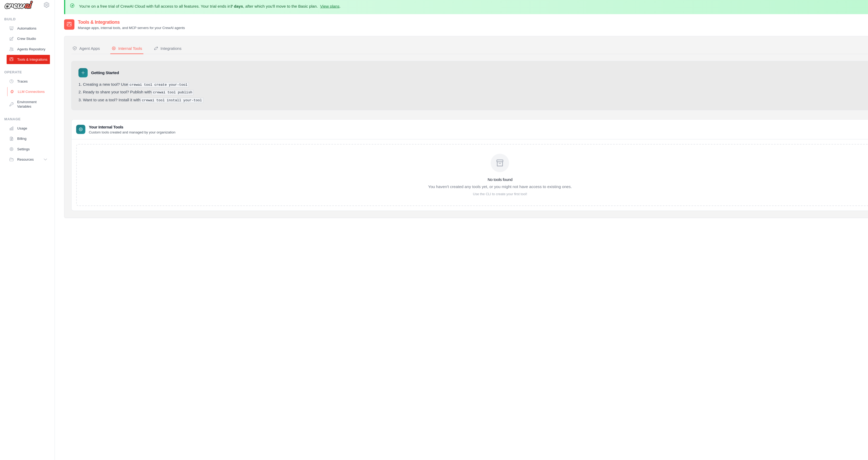 This screenshot has width=868, height=460. What do you see at coordinates (121, 32) in the screenshot?
I see `p: Manage apps, internal tools, and MCP servers for your CrewAI agents` at bounding box center [121, 32].